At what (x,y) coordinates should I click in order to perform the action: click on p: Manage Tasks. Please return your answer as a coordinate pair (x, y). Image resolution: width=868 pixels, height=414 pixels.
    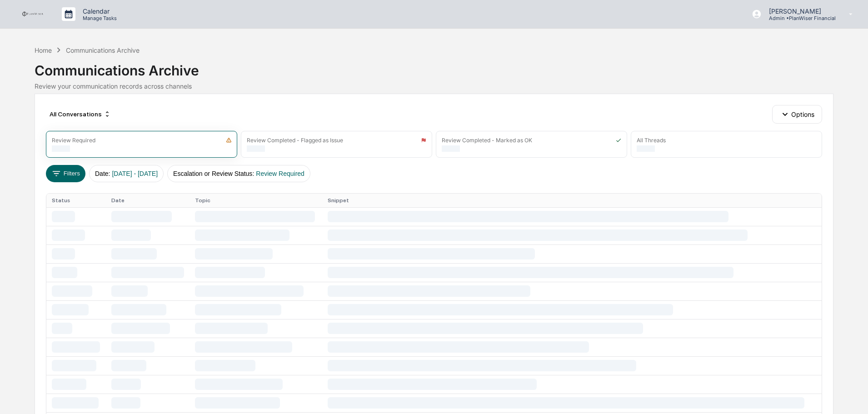
    Looking at the image, I should click on (98, 18).